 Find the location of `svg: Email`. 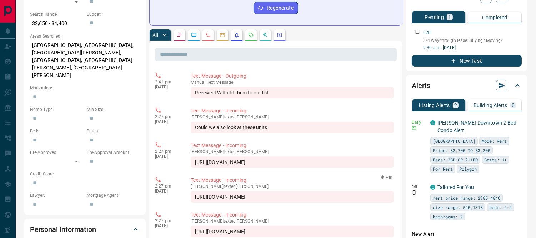

svg: Email is located at coordinates (414, 128).